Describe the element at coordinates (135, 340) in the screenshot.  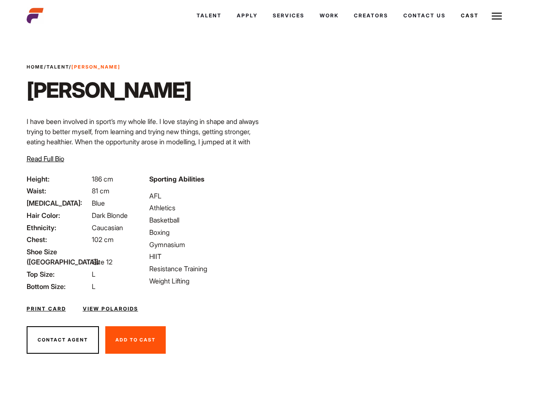
I see `button: Add To Cast` at that location.